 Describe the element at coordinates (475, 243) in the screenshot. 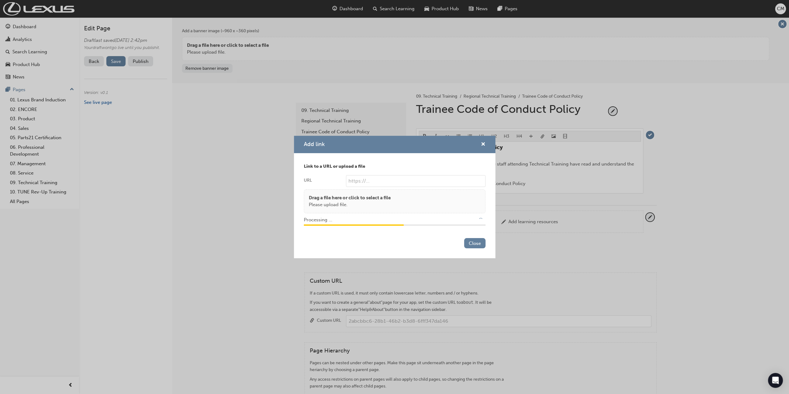

I see `button: Close` at that location.